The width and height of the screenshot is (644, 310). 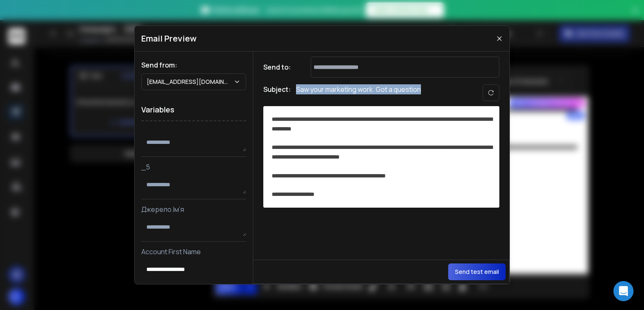 I want to click on p: Saw your marketing work. Got a question, so click(x=358, y=93).